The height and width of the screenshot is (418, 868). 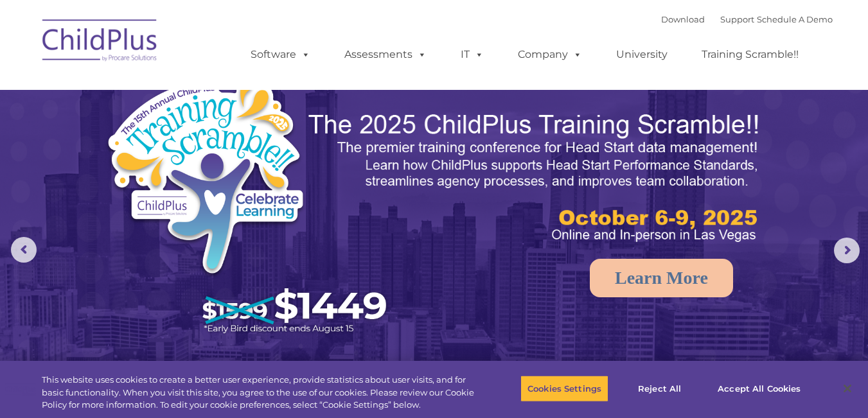 What do you see at coordinates (386, 55) in the screenshot?
I see `a: Assessments` at bounding box center [386, 55].